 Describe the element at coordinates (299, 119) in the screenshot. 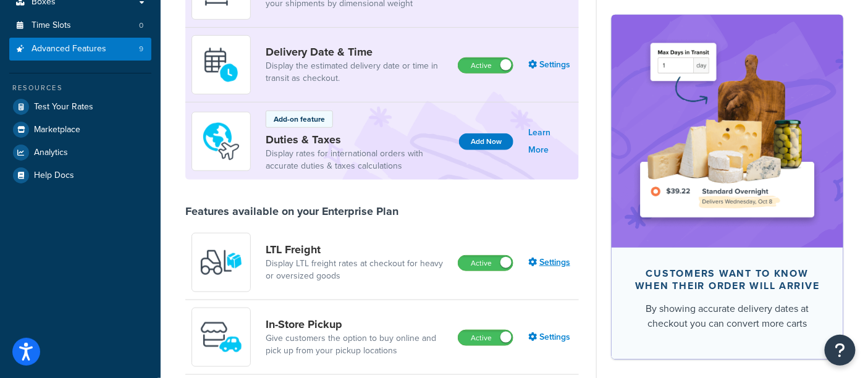

I see `p: Add-on feature` at that location.